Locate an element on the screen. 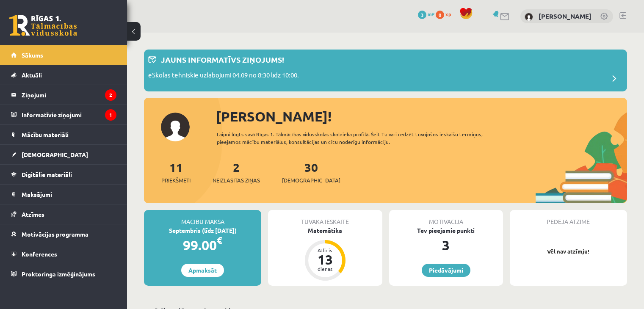 This screenshot has height=309, width=644. span: Neizlasītās ziņas is located at coordinates (236, 180).